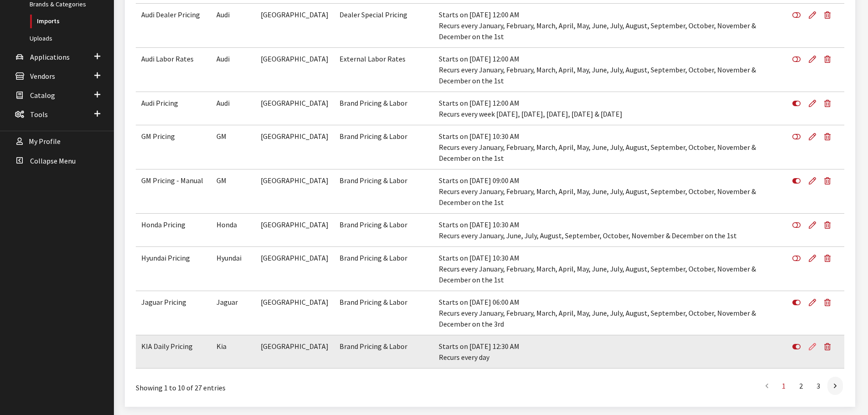 This screenshot has width=868, height=415. What do you see at coordinates (173, 25) in the screenshot?
I see `td: Audi Dealer Pricing` at bounding box center [173, 25].